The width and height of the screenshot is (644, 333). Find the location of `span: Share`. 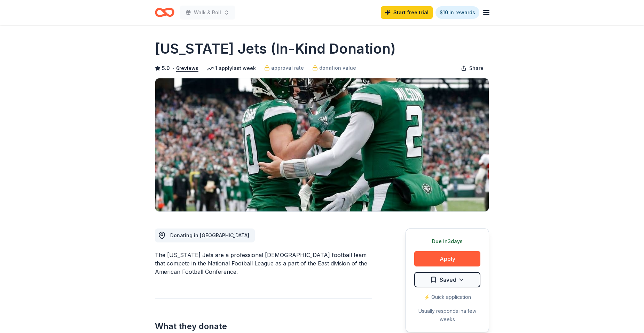

span: Share is located at coordinates (476, 68).